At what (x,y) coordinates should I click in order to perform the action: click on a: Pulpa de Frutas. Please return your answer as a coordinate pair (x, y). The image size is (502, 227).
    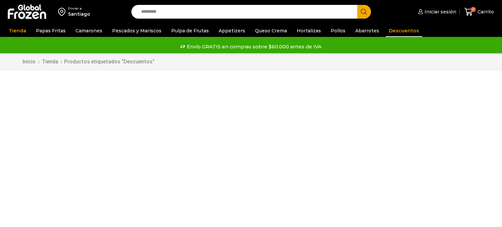
    Looking at the image, I should click on (190, 31).